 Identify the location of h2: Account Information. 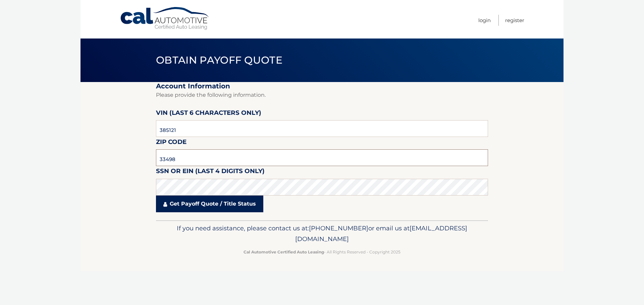
(322, 86).